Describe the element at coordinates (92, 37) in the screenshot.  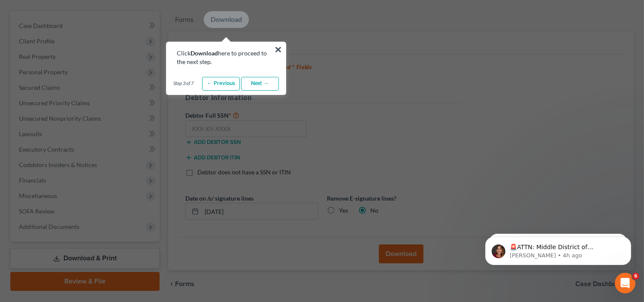
I see `p: Message from Katie, sent 4h ago` at that location.